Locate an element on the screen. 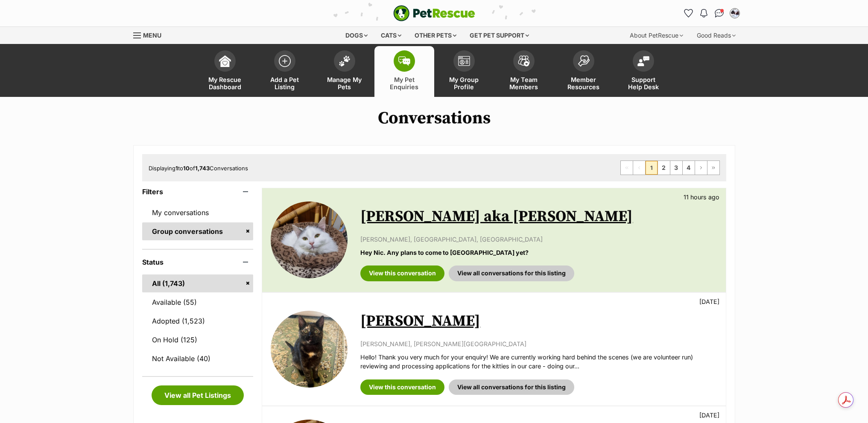  img: group-profile-icon-3fa3cf56718a62981997c0bc7e787c4b2cf8bcc04b72c1350f741eb67cf2f40e.svg is located at coordinates (464, 61).